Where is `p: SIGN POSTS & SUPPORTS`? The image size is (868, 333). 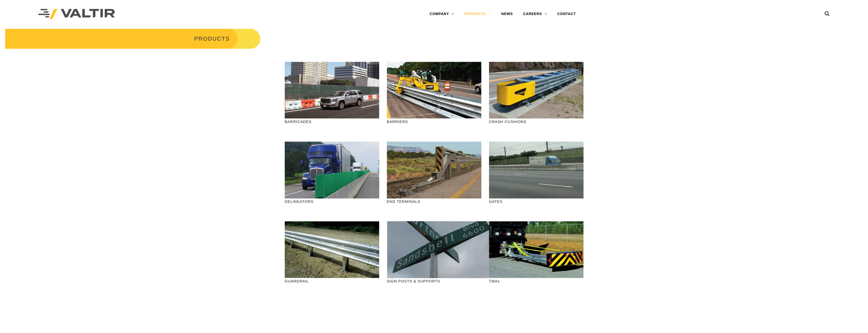 p: SIGN POSTS & SUPPORTS is located at coordinates (434, 281).